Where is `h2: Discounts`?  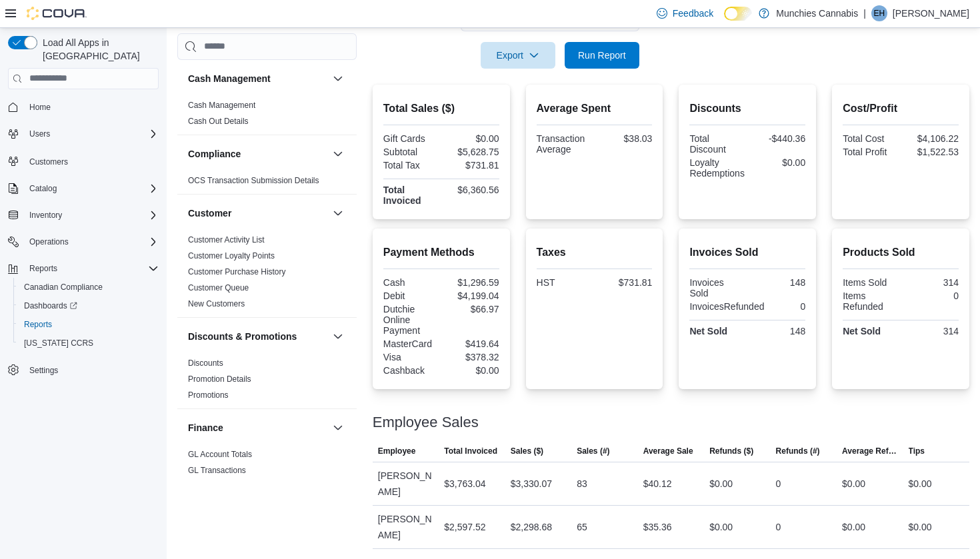 h2: Discounts is located at coordinates (748, 109).